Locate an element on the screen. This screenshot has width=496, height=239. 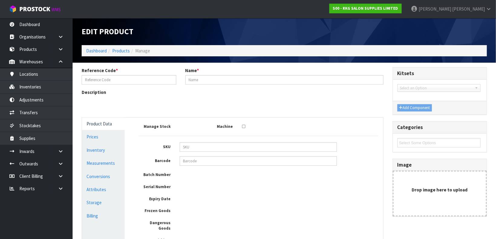
input: Barcode is located at coordinates (258, 161).